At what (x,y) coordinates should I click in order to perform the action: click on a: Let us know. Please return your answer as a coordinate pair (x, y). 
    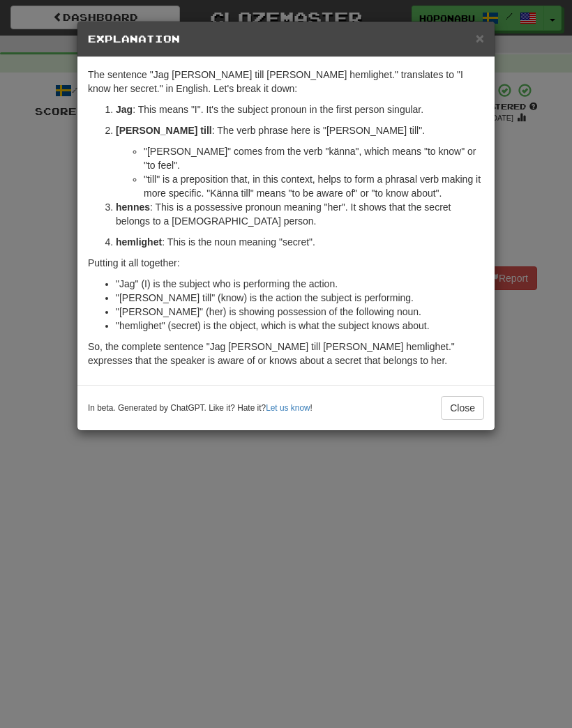
    Looking at the image, I should click on (287, 408).